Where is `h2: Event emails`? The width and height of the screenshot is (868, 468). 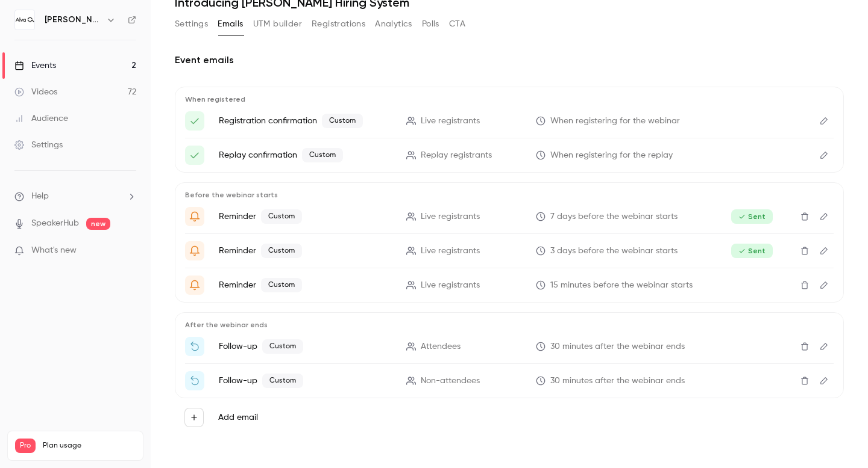
h2: Event emails is located at coordinates (509, 60).